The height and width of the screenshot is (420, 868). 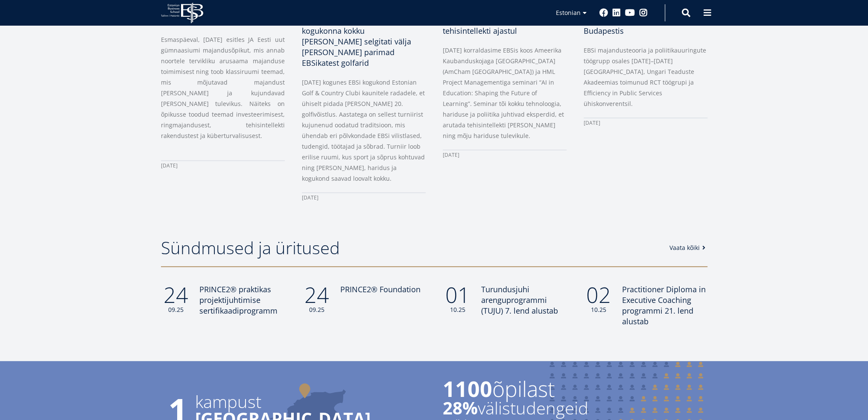 I want to click on span: Practitioner Diploma in Executive Coaching programmi 21. lend alustab, so click(x=664, y=305).